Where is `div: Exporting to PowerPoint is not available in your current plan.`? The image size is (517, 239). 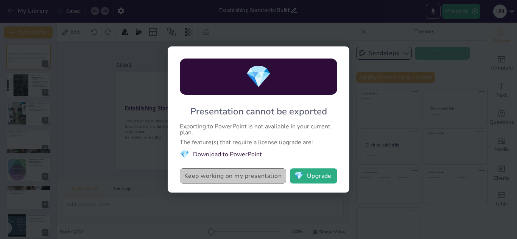 div: Exporting to PowerPoint is not available in your current plan. is located at coordinates (258, 130).